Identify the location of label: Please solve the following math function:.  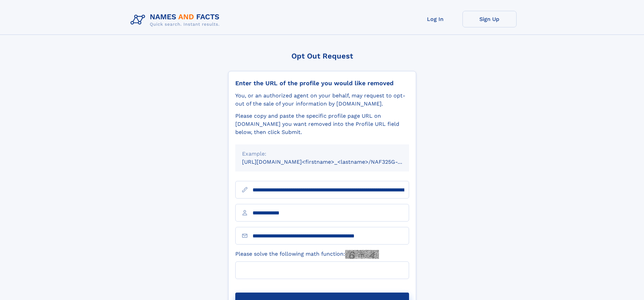
(307, 255).